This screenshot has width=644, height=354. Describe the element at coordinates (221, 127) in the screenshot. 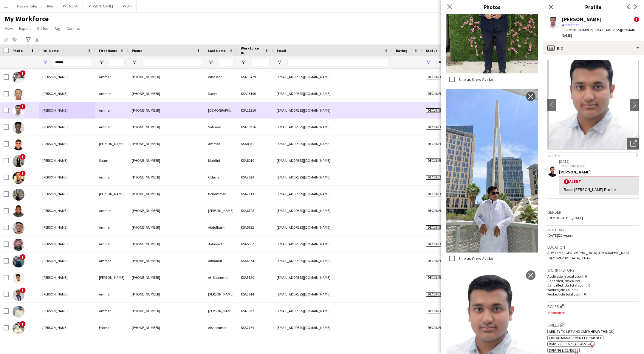

I see `div: Suliman` at that location.